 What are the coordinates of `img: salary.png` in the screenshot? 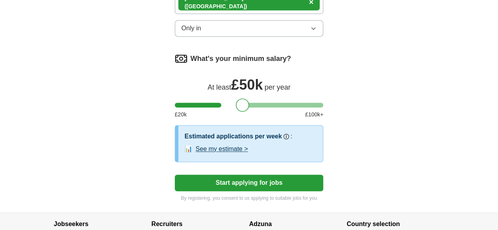 It's located at (181, 59).